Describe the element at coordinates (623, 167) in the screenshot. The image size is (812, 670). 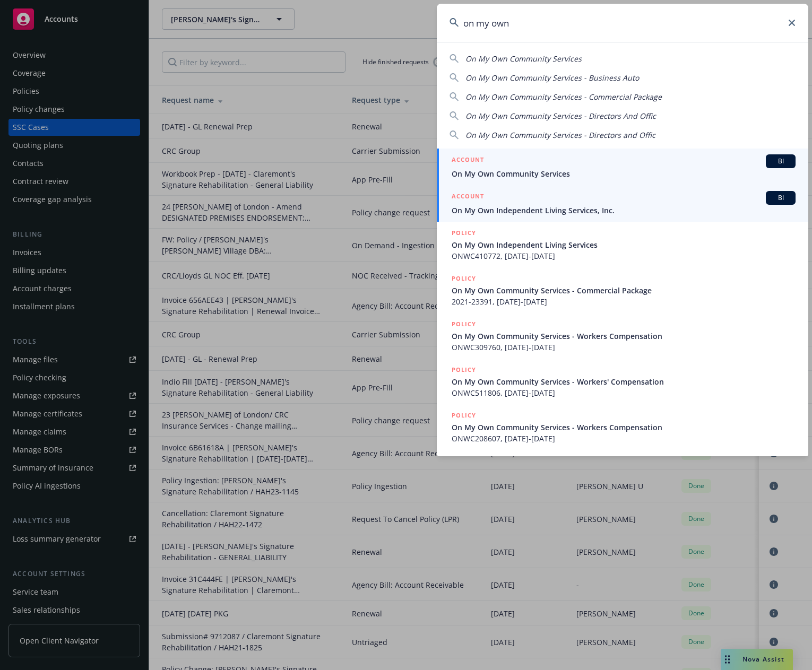
I see `a: ACCOUNTBIOn My Own Community Services` at that location.